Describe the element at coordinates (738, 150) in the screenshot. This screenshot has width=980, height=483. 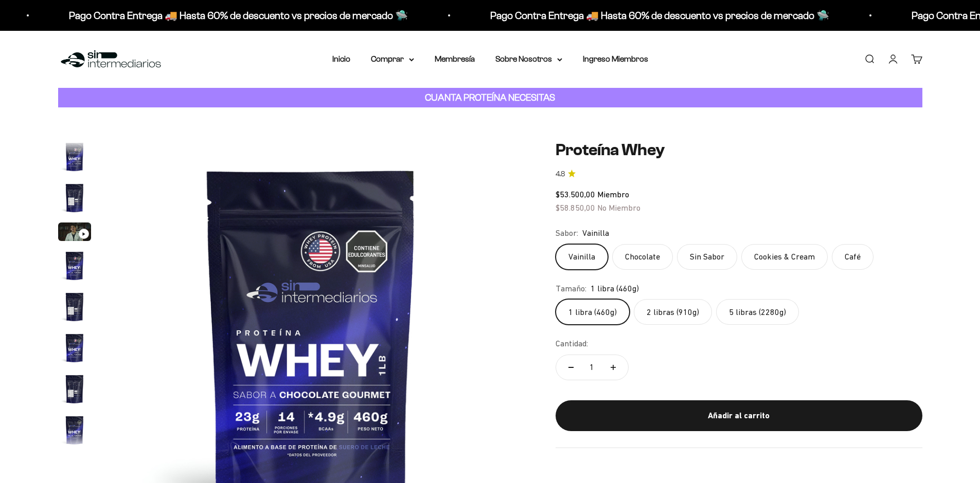
I see `h1: Proteína Whey` at that location.